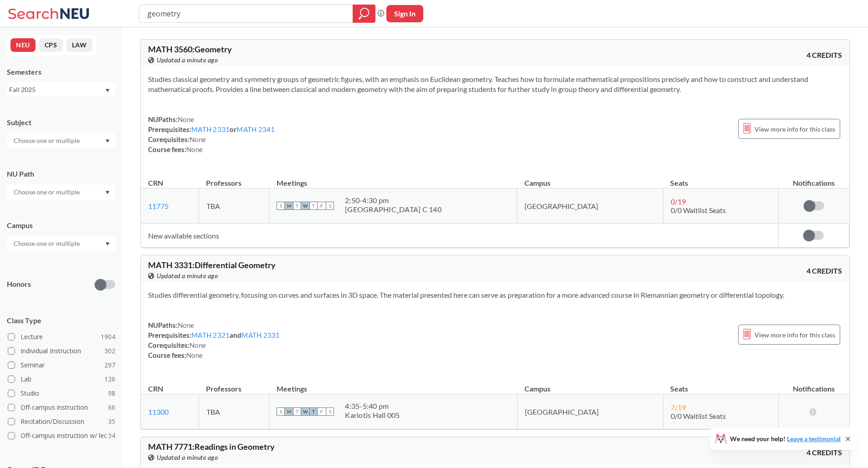 This screenshot has width=868, height=468. What do you see at coordinates (108, 337) in the screenshot?
I see `span: 1904` at bounding box center [108, 337].